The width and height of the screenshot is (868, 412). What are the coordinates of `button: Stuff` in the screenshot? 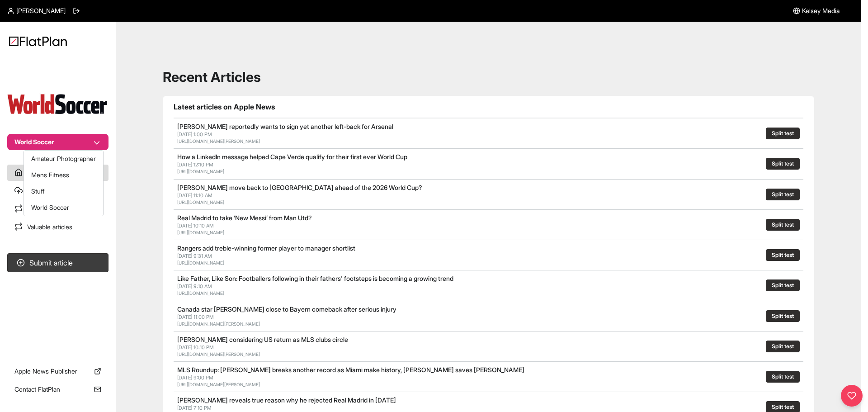 It's located at (63, 191).